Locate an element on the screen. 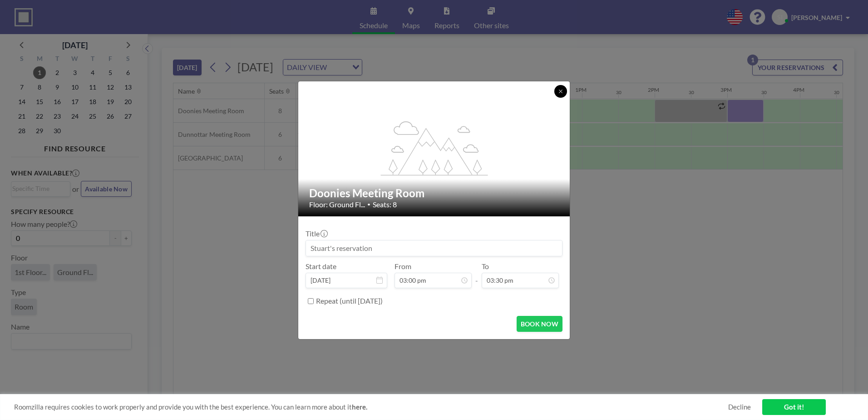 The image size is (868, 420). span: Seats: 8 is located at coordinates (384, 205).